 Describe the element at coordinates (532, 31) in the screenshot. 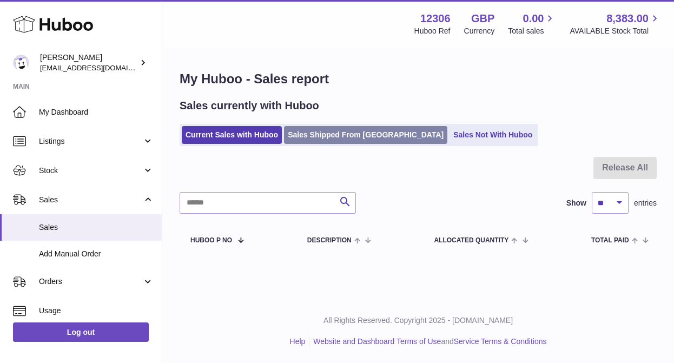

I see `span: Total sales` at that location.